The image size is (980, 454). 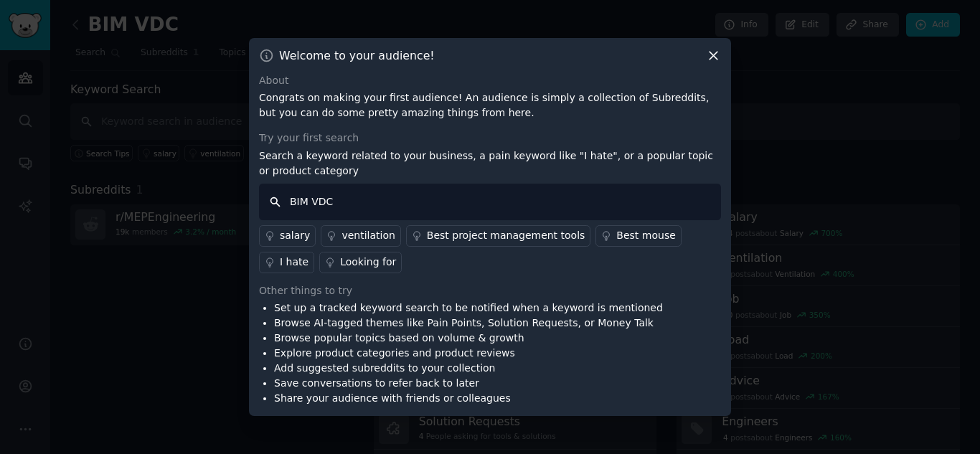 What do you see at coordinates (357, 55) in the screenshot?
I see `h3: Welcome to your audience!` at bounding box center [357, 55].